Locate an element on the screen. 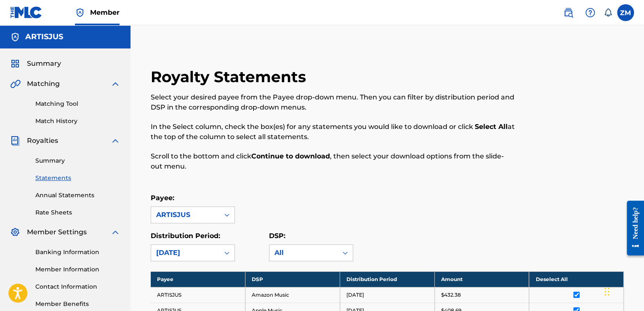  a: Matching Tool is located at coordinates (78, 104).